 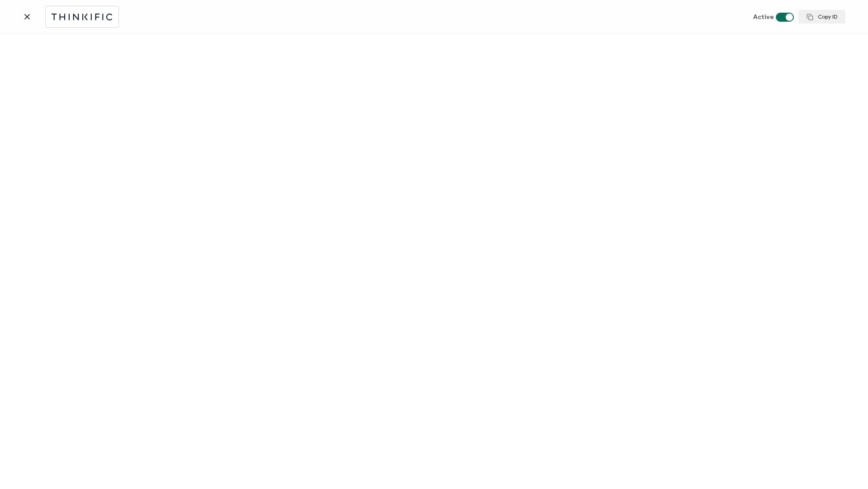 What do you see at coordinates (822, 17) in the screenshot?
I see `span: Copy ID` at bounding box center [822, 17].